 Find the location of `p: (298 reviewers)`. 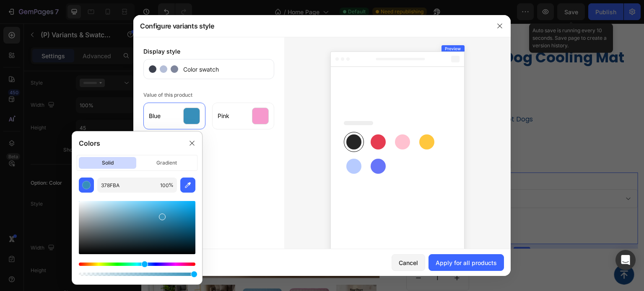

p: (298 reviewers) is located at coordinates (331, 53).